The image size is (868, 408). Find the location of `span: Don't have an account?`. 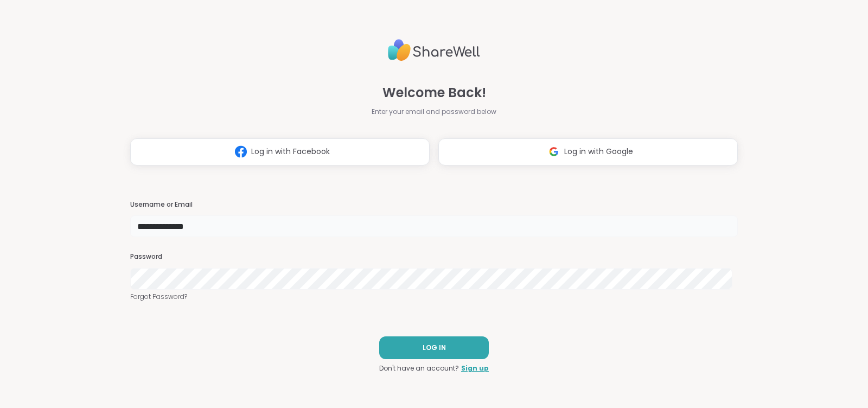

span: Don't have an account? is located at coordinates (419, 368).